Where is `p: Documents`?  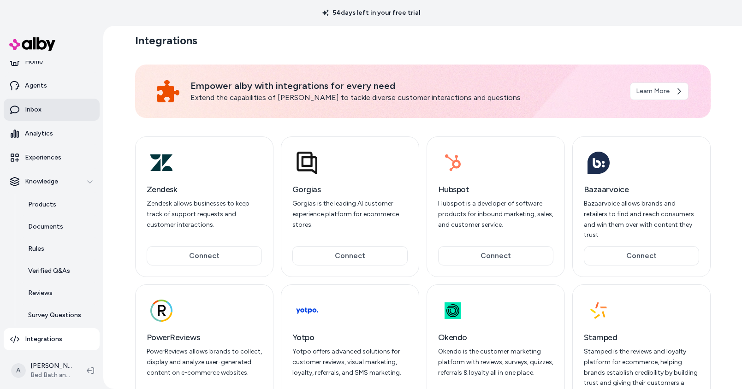 p: Documents is located at coordinates (46, 227).